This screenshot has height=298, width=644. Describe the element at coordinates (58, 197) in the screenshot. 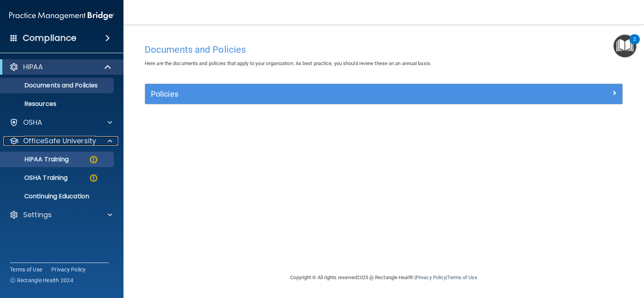

I see `p: Continuing Education` at that location.